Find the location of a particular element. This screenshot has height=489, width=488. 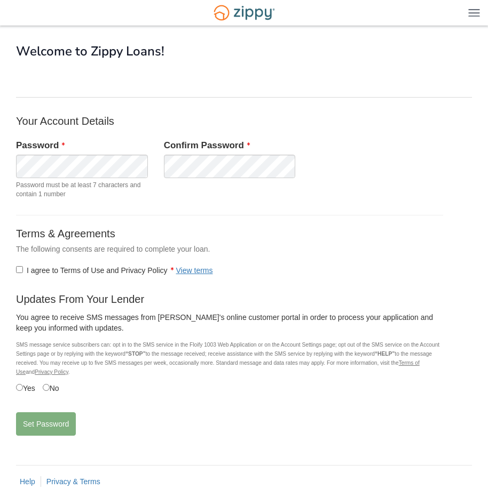

h1: Welcome to Zippy Loans! is located at coordinates (244, 51).